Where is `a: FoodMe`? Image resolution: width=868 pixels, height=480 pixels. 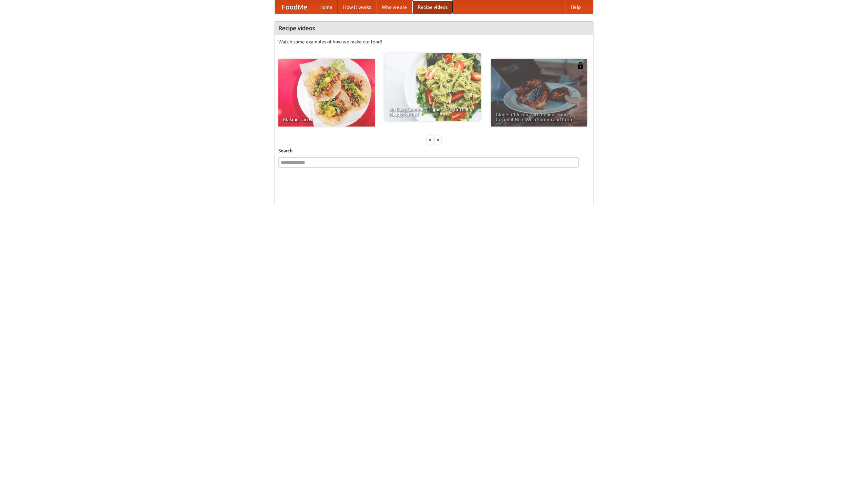
a: FoodMe is located at coordinates (295, 7).